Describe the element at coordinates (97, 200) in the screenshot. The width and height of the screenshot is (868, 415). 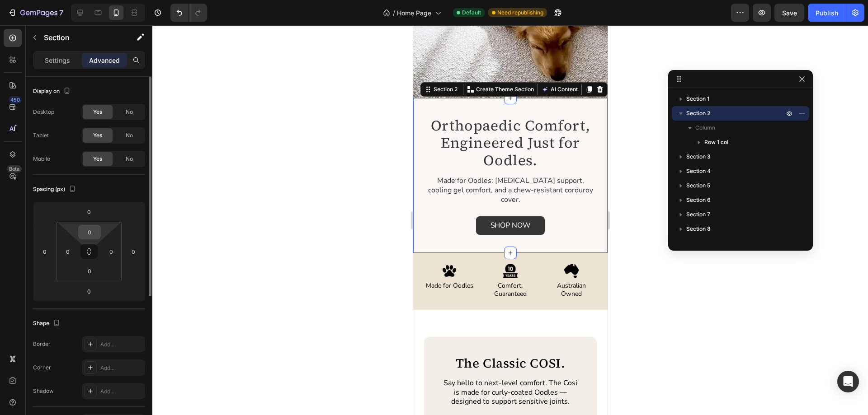
I see `a: SHOP NOW` at that location.